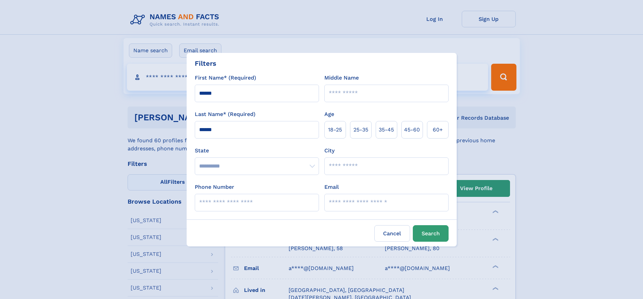 The height and width of the screenshot is (299, 643). Describe the element at coordinates (225, 114) in the screenshot. I see `label: Last Name* (Required)` at that location.